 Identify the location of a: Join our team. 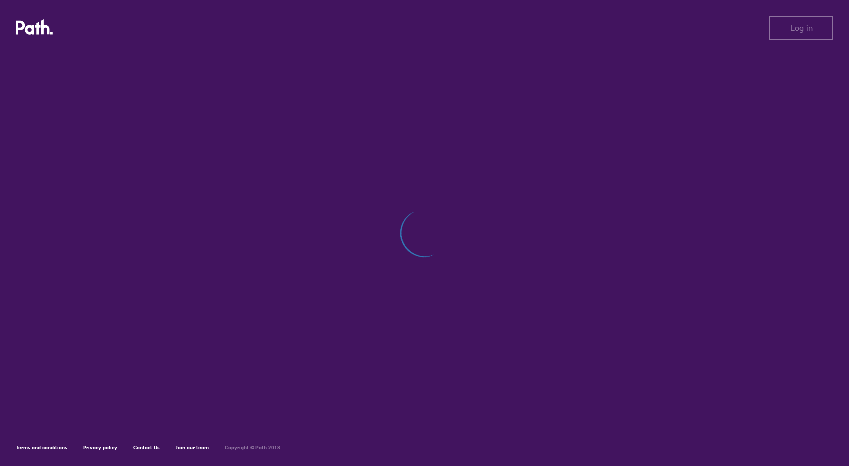
(192, 447).